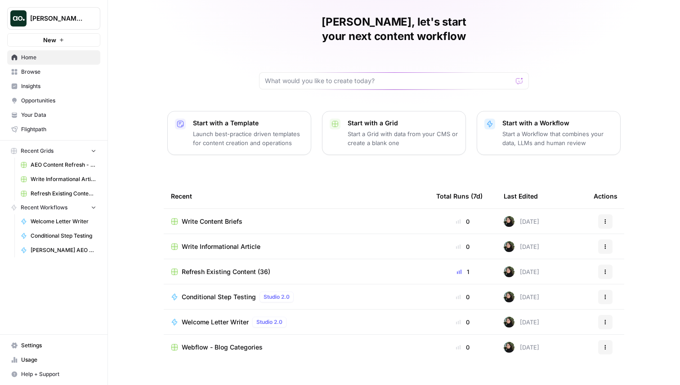 Image resolution: width=680 pixels, height=385 pixels. Describe the element at coordinates (58, 86) in the screenshot. I see `span: Insights` at that location.